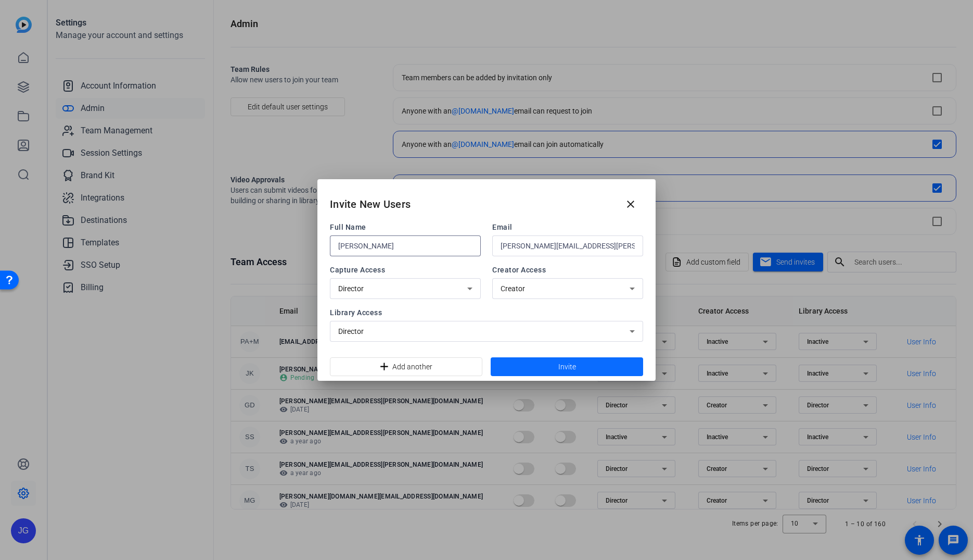  What do you see at coordinates (412, 367) in the screenshot?
I see `span: Add another` at bounding box center [412, 367].